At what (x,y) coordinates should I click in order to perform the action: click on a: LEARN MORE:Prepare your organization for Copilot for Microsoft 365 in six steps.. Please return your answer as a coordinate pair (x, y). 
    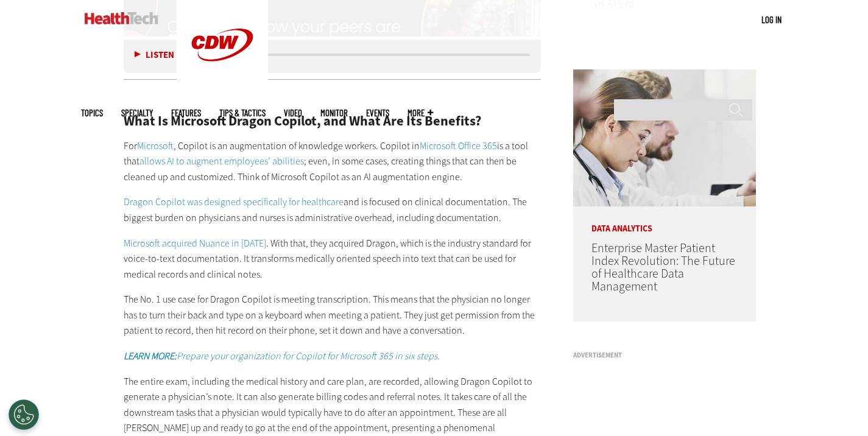
    Looking at the image, I should click on (281, 355).